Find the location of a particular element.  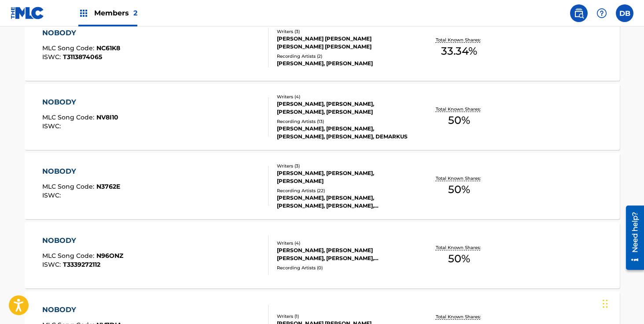

span: Members is located at coordinates (115, 13).